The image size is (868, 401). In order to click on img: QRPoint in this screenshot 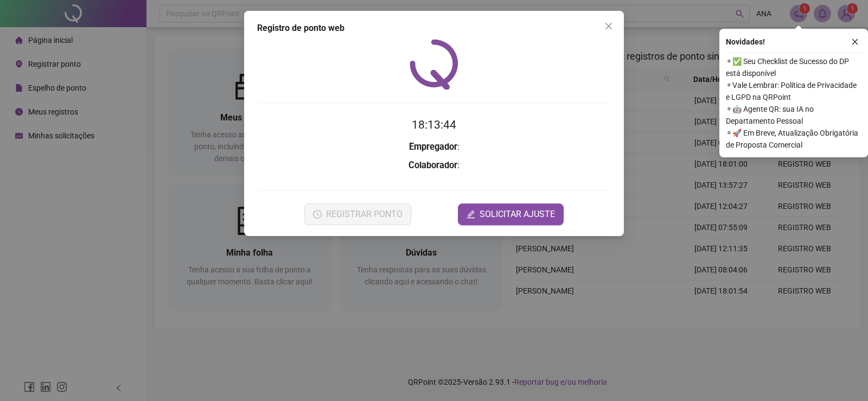, I will do `click(434, 64)`.